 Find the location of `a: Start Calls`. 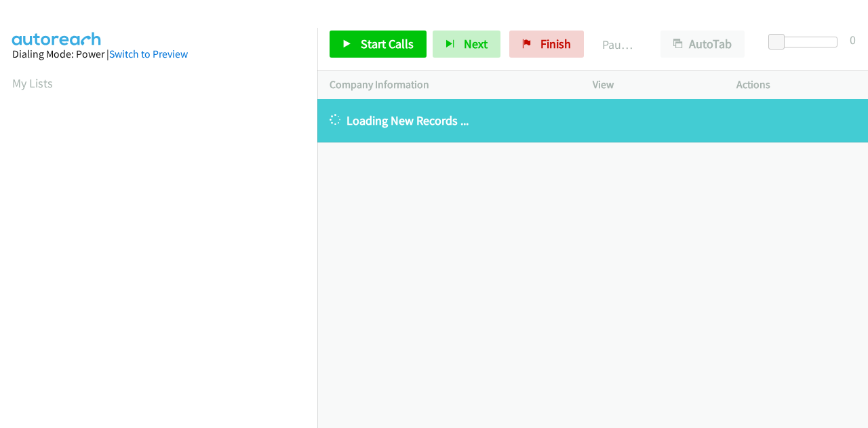

a: Start Calls is located at coordinates (378, 44).